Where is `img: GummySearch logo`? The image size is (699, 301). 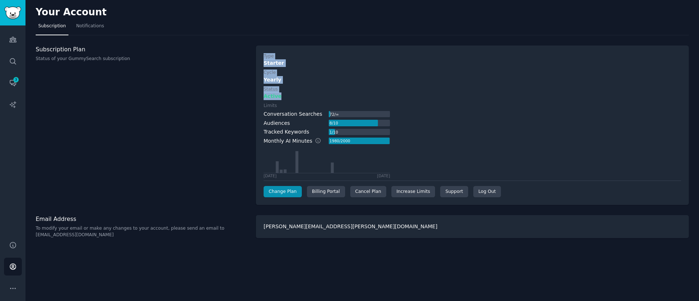 img: GummySearch logo is located at coordinates (13, 13).